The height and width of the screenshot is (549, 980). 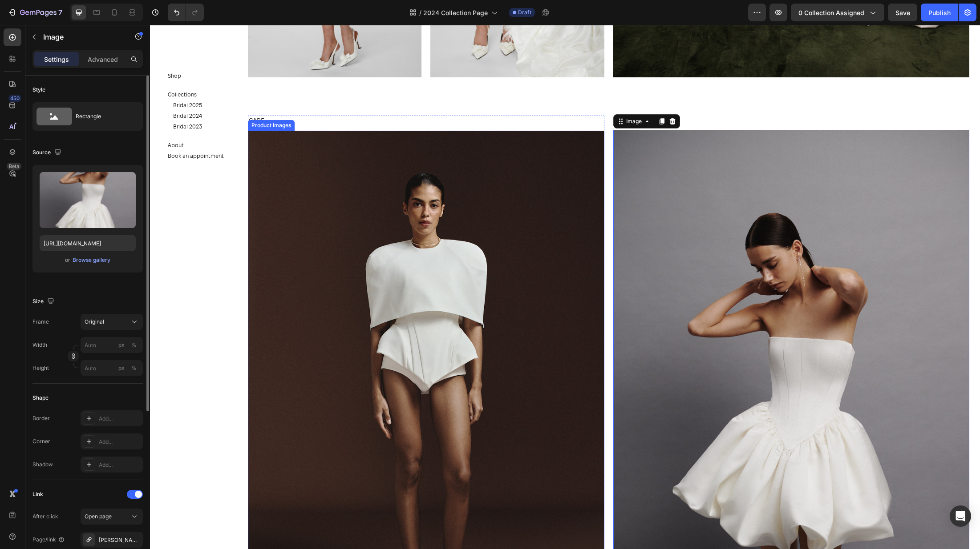 What do you see at coordinates (112, 322) in the screenshot?
I see `button: Original` at bounding box center [112, 322].